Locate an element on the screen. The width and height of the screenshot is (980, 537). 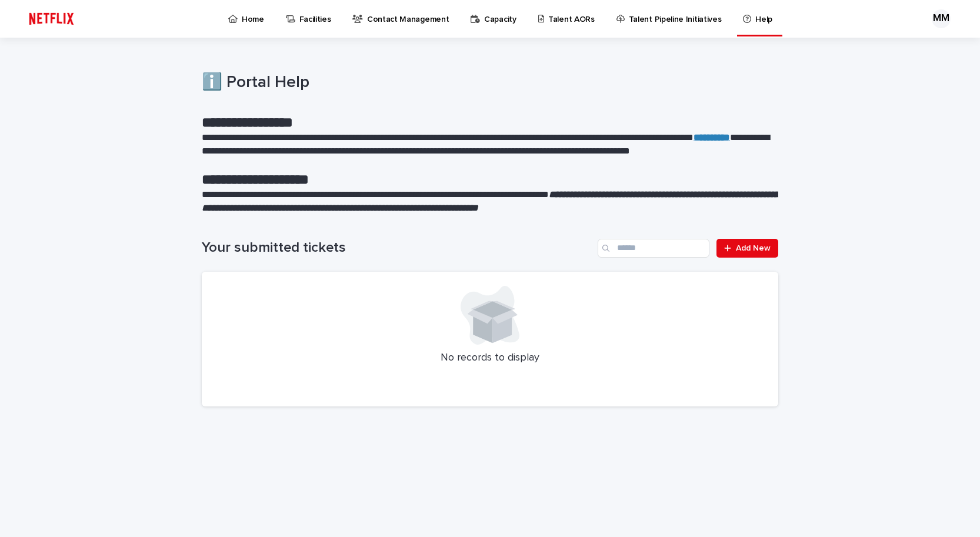
div: Search is located at coordinates (653, 249).